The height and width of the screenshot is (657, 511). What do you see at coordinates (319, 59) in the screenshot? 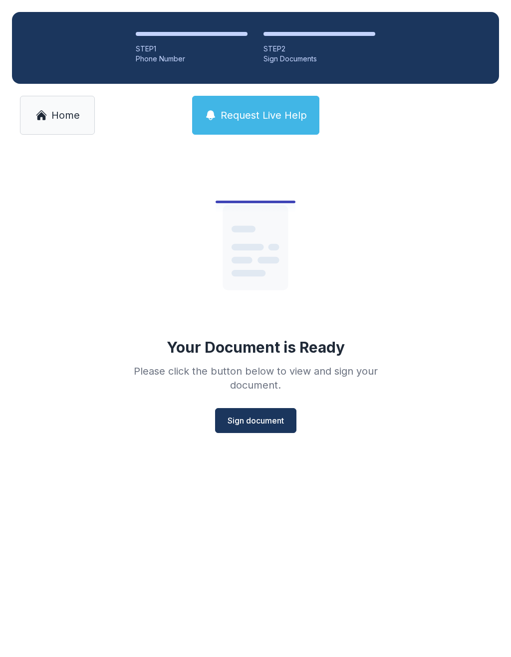
I see `div: Sign Documents` at bounding box center [319, 59].